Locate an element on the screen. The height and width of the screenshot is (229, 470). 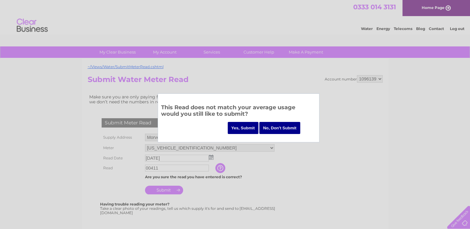
img: logo.png is located at coordinates (32, 25).